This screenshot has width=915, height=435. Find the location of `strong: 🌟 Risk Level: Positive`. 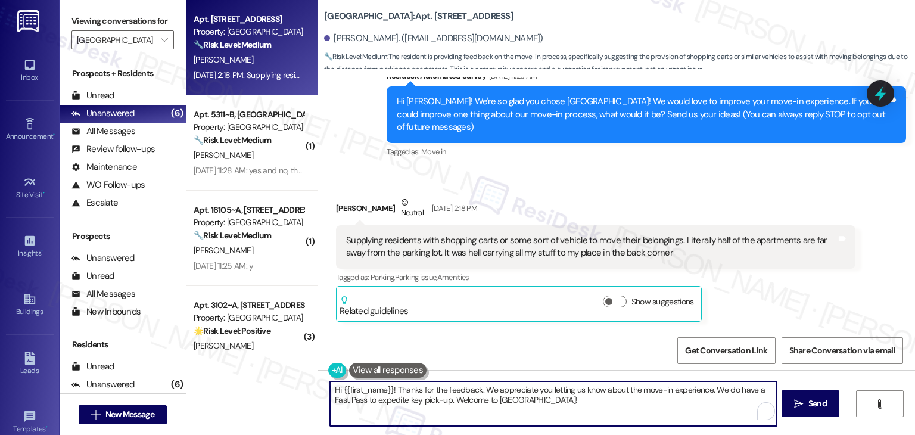

strong: 🌟 Risk Level: Positive is located at coordinates (232, 330).